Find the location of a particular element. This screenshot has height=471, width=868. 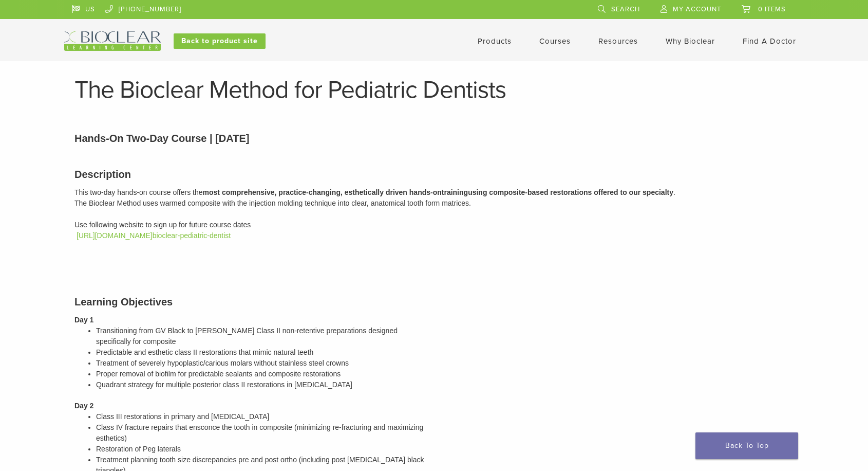

span: The Bioclear Method uses warmed composite with the injection molding technique into clear, anatom... is located at coordinates (272, 203).